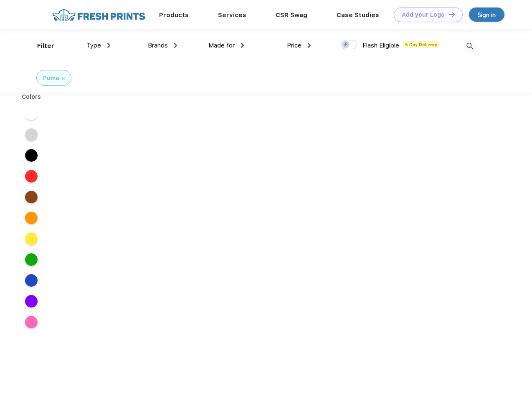 This screenshot has width=532, height=400. I want to click on span: 5 Day Delivery, so click(421, 44).